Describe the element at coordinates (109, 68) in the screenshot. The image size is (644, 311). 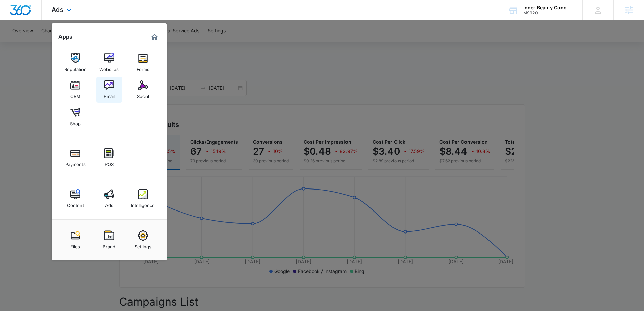
I see `div: Websites` at that location.